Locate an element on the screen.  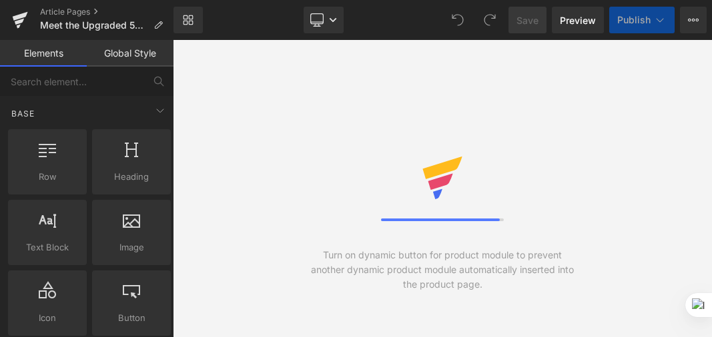
span: Base is located at coordinates (23, 113).